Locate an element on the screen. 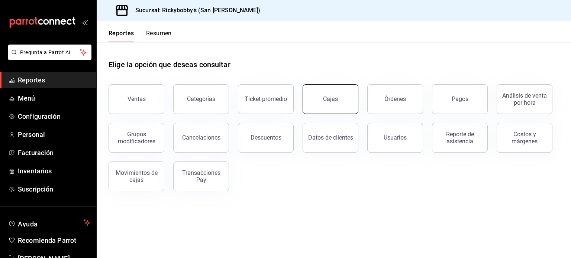 The height and width of the screenshot is (258, 571). div: Reporte de asistencia is located at coordinates (460, 138).